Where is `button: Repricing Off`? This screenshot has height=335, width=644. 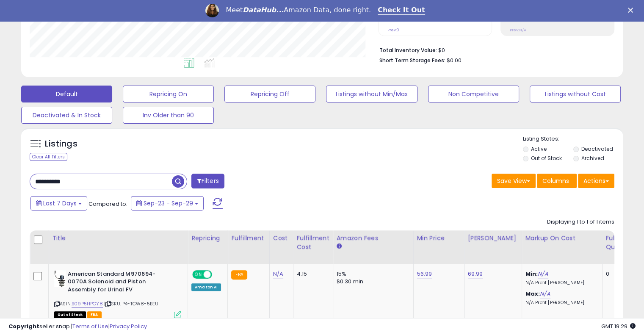
button: Repricing Off is located at coordinates (270, 94).